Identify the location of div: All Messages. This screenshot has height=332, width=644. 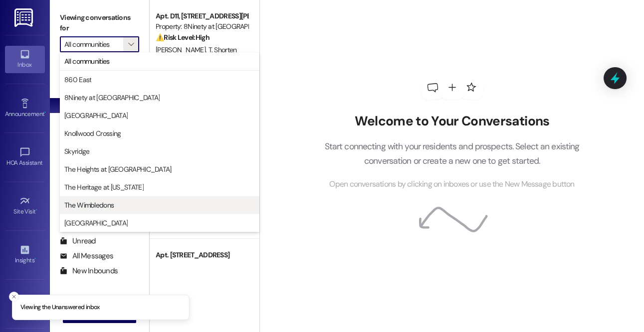
(86, 256).